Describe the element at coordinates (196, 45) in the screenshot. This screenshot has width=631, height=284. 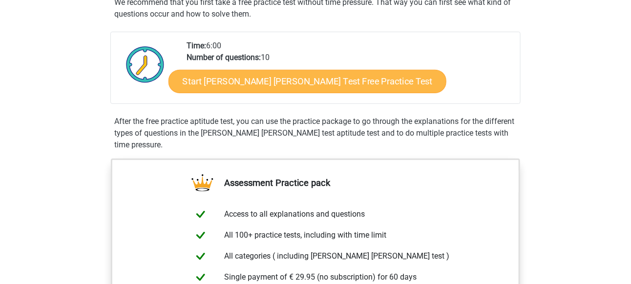
I see `b: Time:` at that location.